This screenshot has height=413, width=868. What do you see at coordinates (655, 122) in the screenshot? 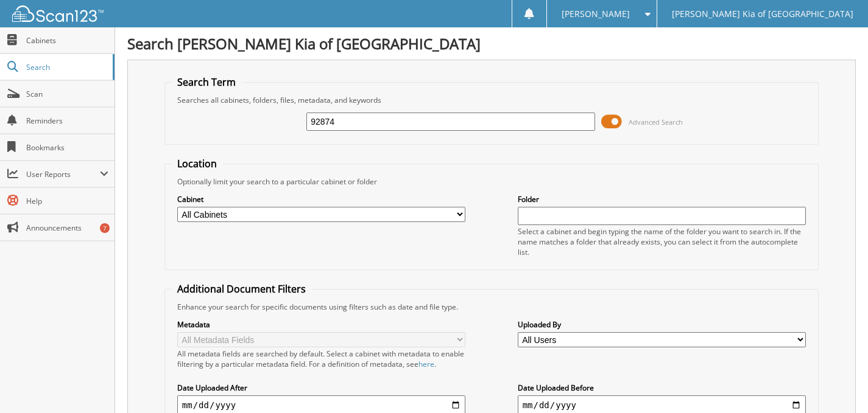
I see `span: Advanced Search` at bounding box center [655, 122].